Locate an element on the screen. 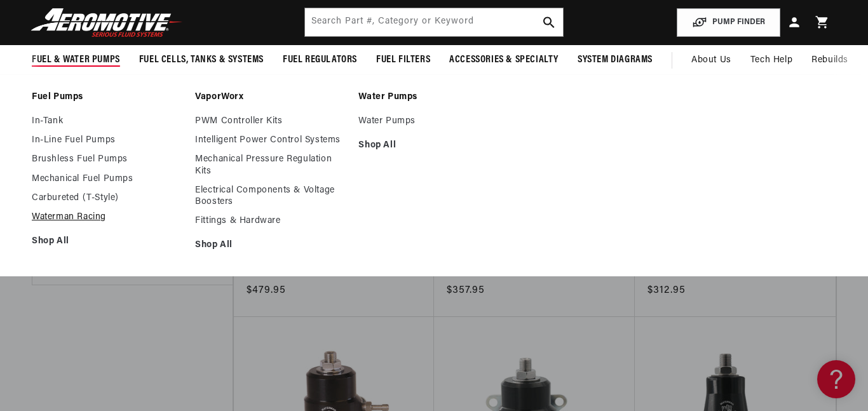 The image size is (868, 411). summary: Fuel Regulators is located at coordinates (320, 59).